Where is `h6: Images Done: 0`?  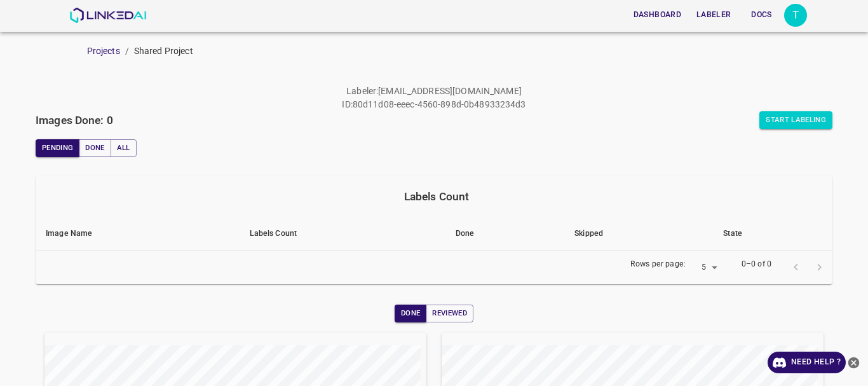 h6: Images Done: 0 is located at coordinates (74, 120).